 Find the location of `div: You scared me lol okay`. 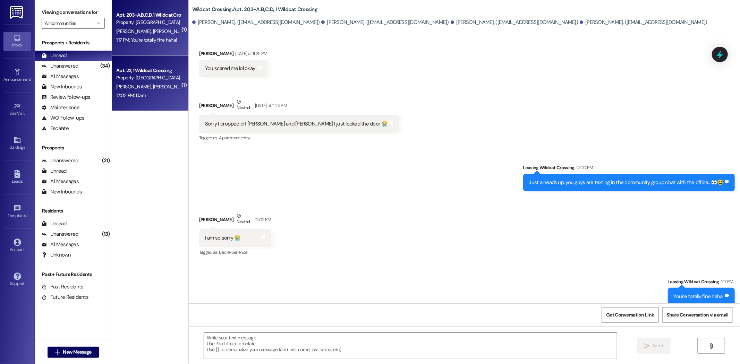

div: You scared me lol okay is located at coordinates (230, 68).